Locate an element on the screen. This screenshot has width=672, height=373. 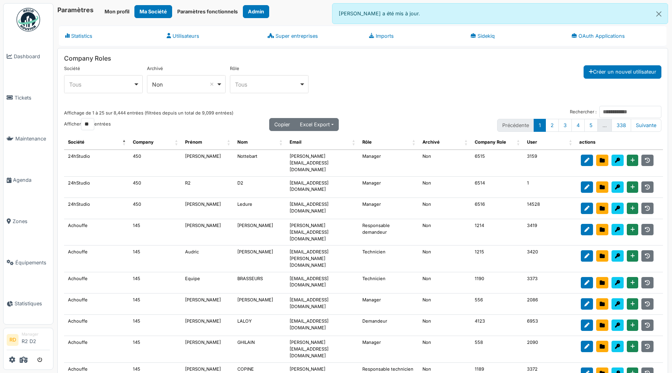
td: 3419 is located at coordinates (549, 232).